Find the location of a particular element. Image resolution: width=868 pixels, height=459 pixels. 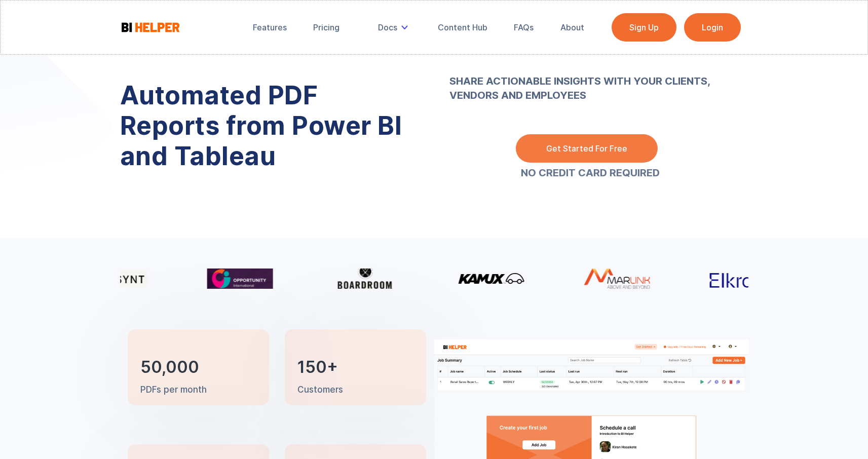

h3: 50,000 is located at coordinates (170, 368).